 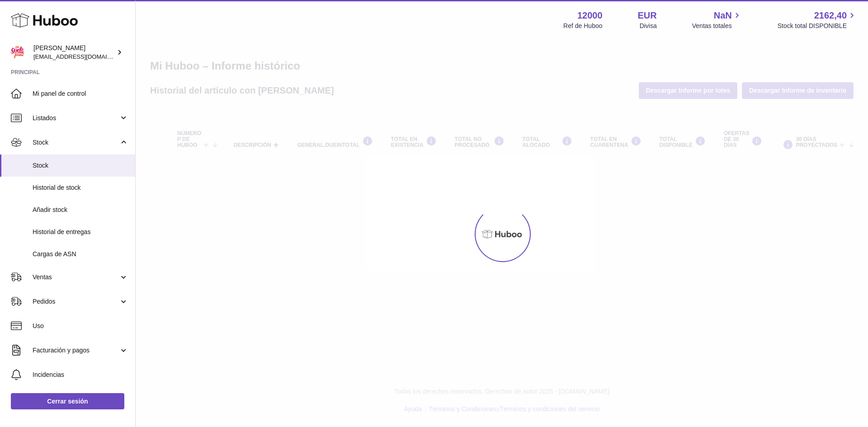 I want to click on span: Uso, so click(x=81, y=326).